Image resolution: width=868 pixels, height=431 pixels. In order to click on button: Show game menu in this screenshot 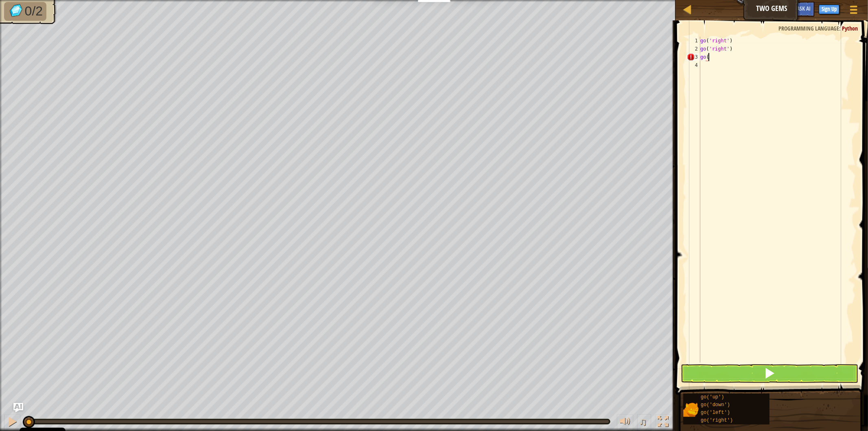, I will do `click(854, 11)`.